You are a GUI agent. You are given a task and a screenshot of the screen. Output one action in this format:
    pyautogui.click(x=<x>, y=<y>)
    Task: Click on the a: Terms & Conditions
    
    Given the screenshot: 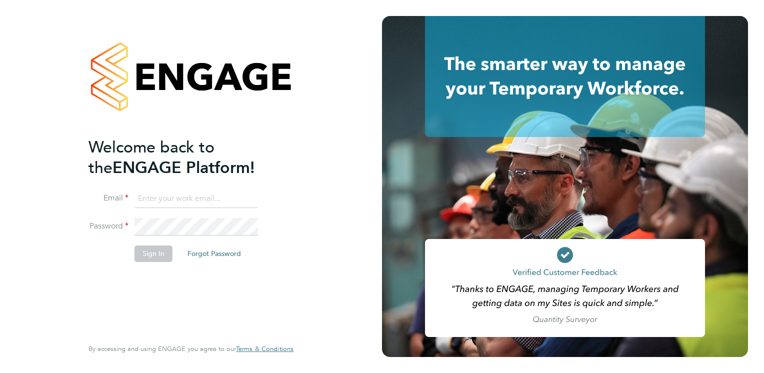 What is the action you would take?
    pyautogui.click(x=265, y=349)
    